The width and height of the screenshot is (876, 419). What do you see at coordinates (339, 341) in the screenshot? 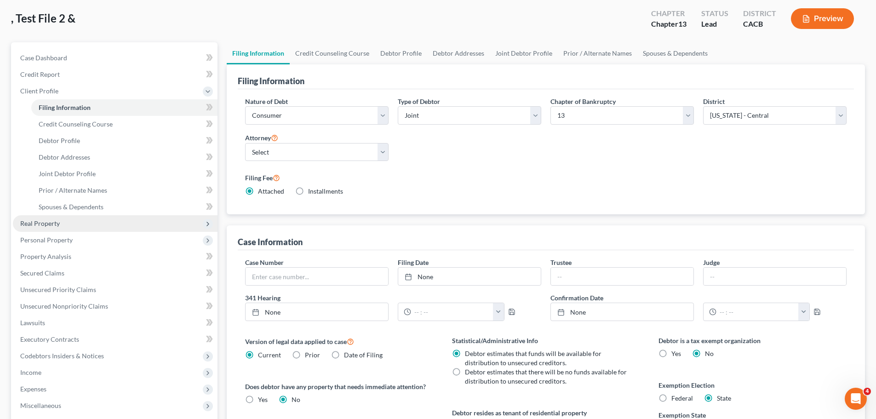
I see `label: Version of legal data applied to case` at bounding box center [339, 341].